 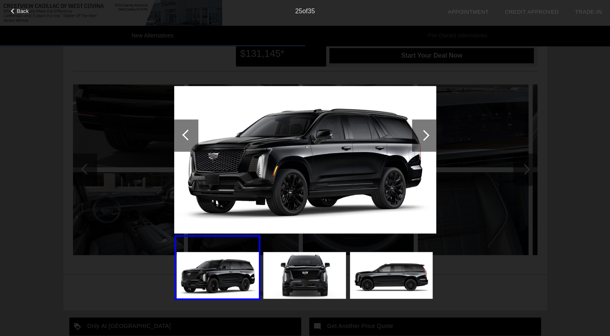 I want to click on img: 2.jpg, so click(x=304, y=275).